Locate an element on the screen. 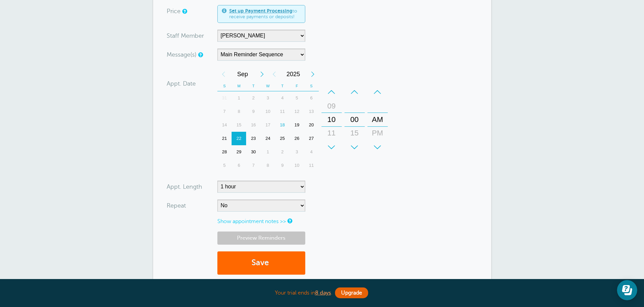 Image resolution: width=644 pixels, height=307 pixels. div: Hours is located at coordinates (332, 120).